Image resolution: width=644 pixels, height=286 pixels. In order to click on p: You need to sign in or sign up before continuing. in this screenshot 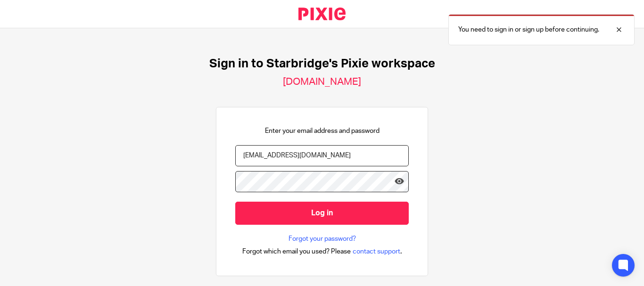, I will do `click(529, 30)`.